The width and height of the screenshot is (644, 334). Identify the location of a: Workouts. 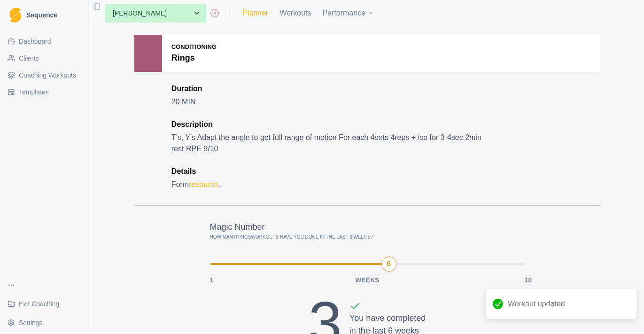
(295, 13).